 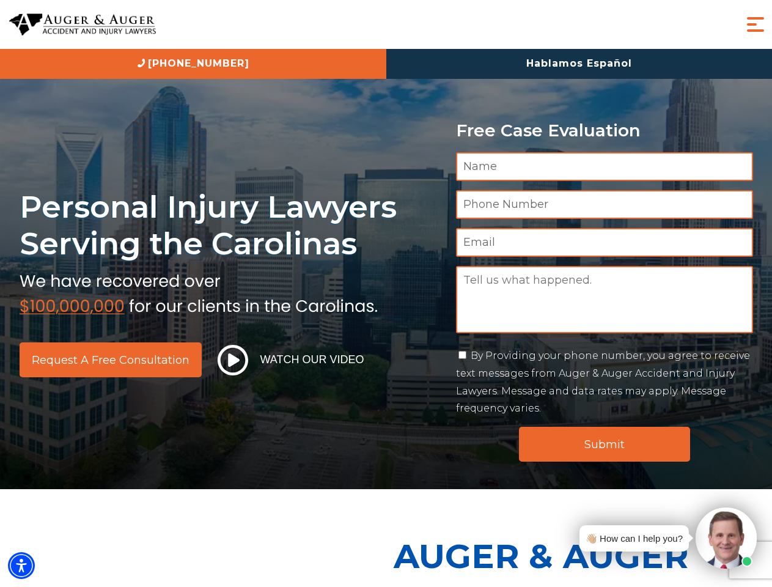 I want to click on input: Name, so click(x=605, y=166).